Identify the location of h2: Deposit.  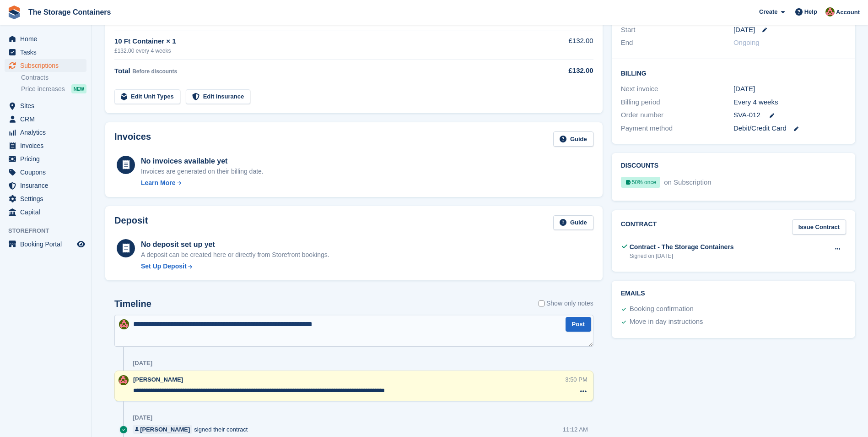
(131, 223).